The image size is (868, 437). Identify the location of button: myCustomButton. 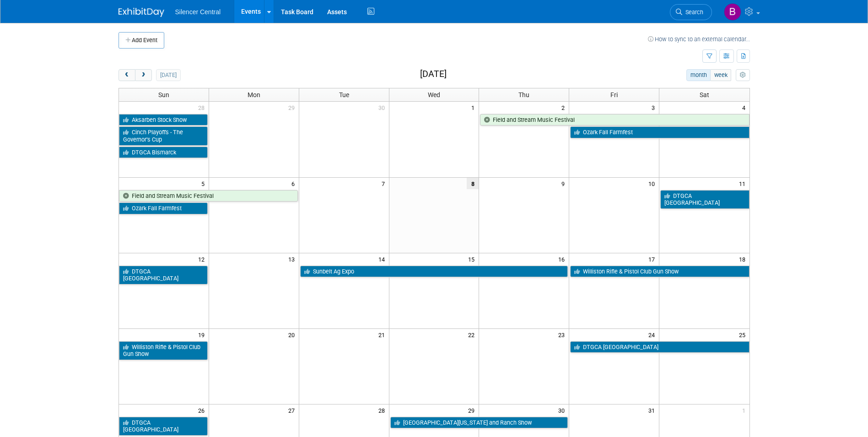
(743, 75).